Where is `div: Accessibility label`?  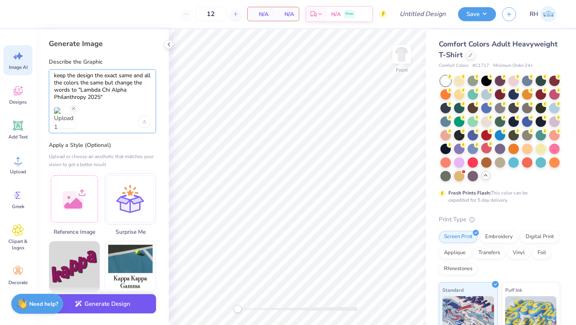
div: Accessibility label is located at coordinates (237, 309).